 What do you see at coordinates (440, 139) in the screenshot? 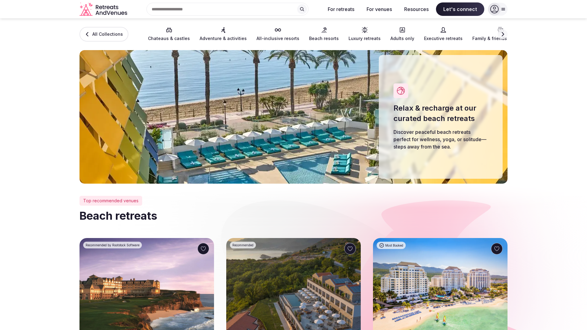
I see `p: Discover peaceful beach retreats perfect for wellness, yoga, or solitude—steps away from the sea.` at bounding box center [440, 139].